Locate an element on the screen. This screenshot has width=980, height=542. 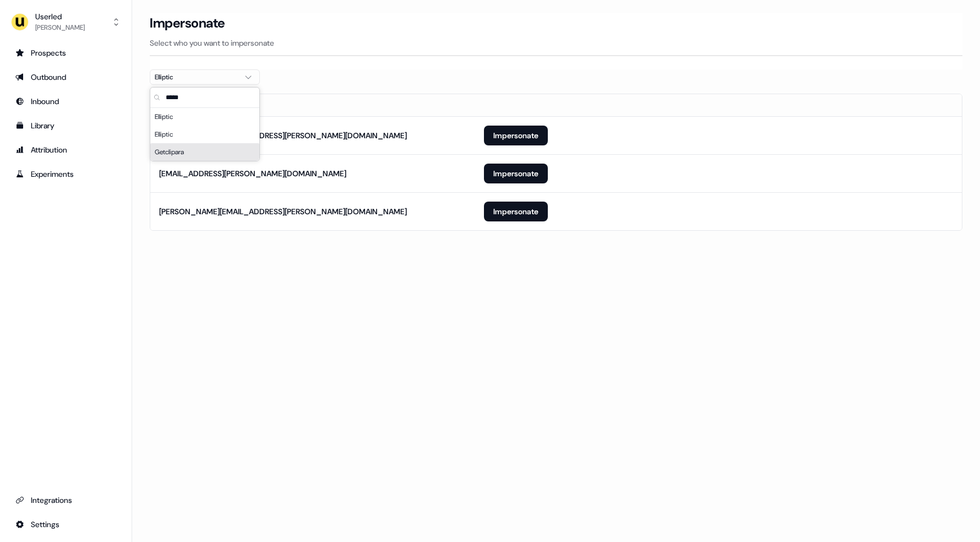
div: Settings is located at coordinates (65, 524).